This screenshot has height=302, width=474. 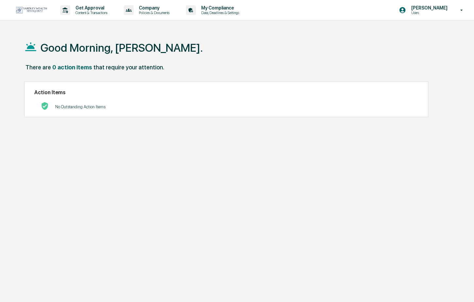 I want to click on p: Data, Deadlines & Settings, so click(x=219, y=13).